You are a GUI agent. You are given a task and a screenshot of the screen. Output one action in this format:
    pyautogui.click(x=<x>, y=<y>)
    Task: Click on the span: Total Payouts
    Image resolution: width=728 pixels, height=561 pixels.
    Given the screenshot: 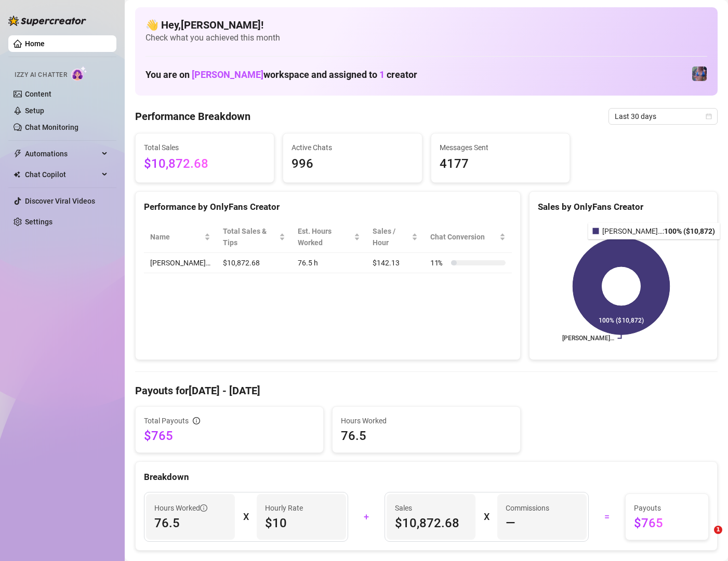 What is the action you would take?
    pyautogui.click(x=166, y=421)
    